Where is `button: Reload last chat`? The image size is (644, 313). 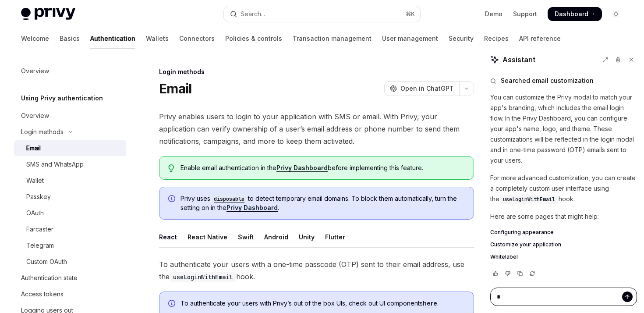
button: Reload last chat is located at coordinates (532, 273).